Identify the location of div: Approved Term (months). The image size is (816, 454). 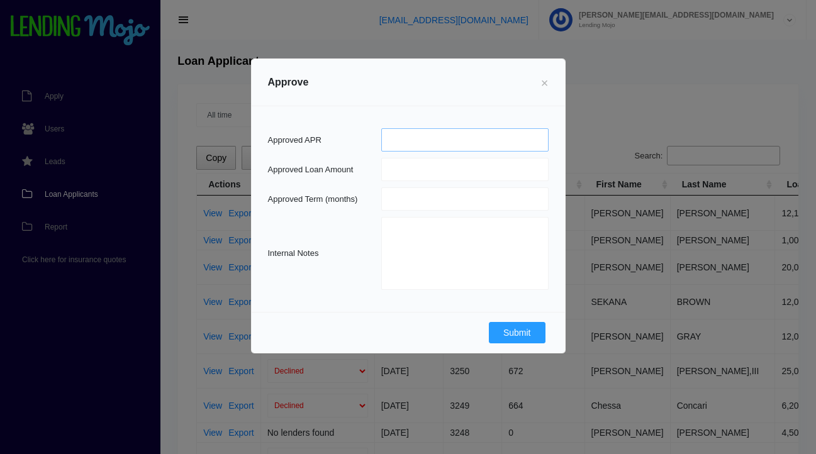
(325, 200).